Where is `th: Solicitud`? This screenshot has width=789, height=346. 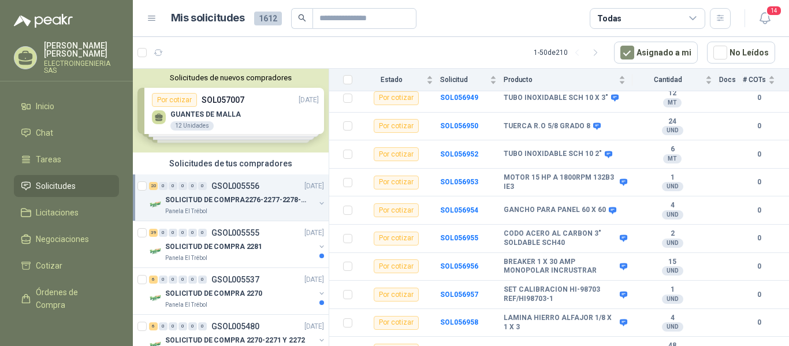
th: Solicitud is located at coordinates (472, 80).